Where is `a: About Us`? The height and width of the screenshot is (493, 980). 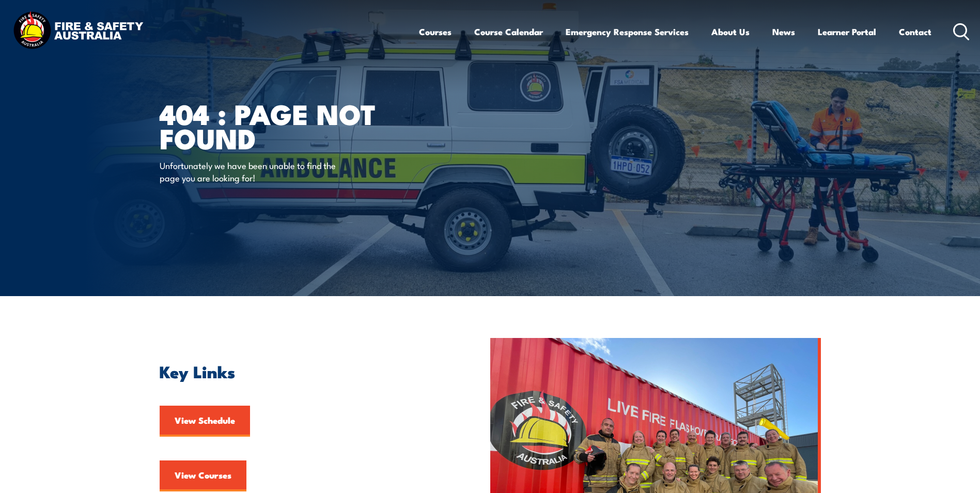 a: About Us is located at coordinates (730, 31).